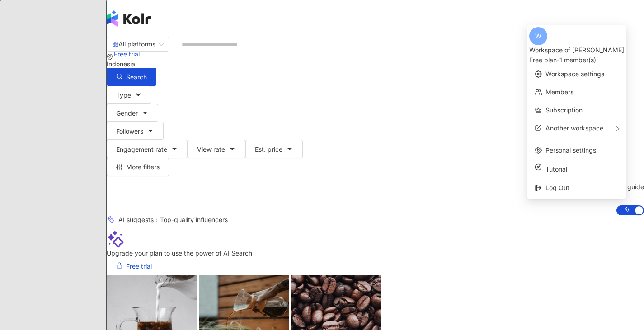  What do you see at coordinates (133, 44) in the screenshot?
I see `div: All platforms` at bounding box center [133, 44].